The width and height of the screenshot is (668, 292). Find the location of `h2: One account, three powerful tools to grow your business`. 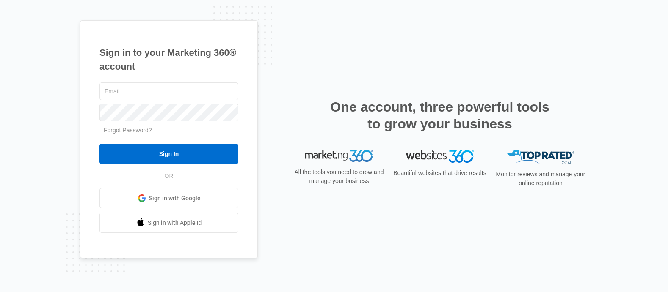

h2: One account, three powerful tools to grow your business is located at coordinates (440, 116).